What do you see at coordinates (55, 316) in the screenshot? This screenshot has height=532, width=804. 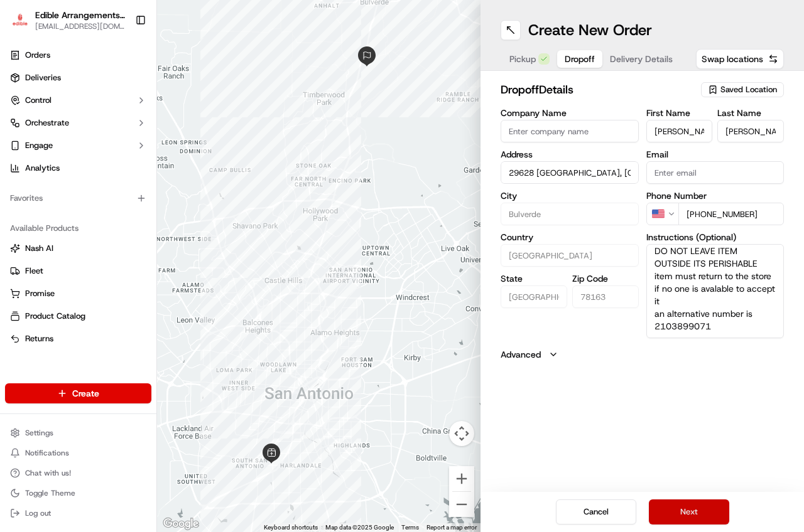 I see `span: Product Catalog` at bounding box center [55, 316].